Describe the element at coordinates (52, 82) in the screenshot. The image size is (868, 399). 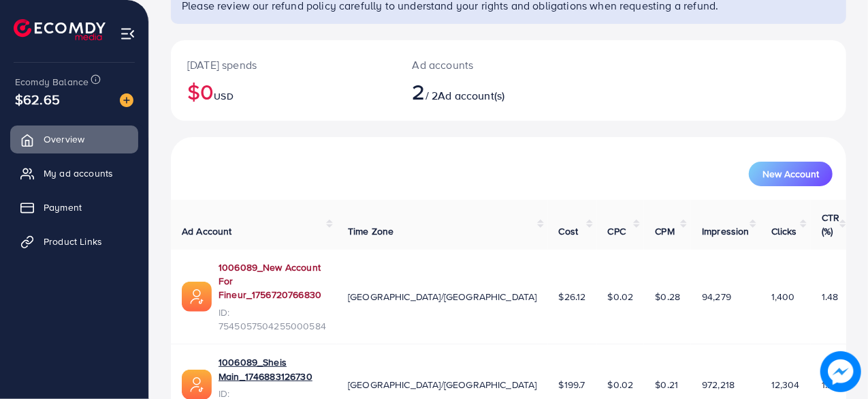
I see `span: Ecomdy Balance` at that location.